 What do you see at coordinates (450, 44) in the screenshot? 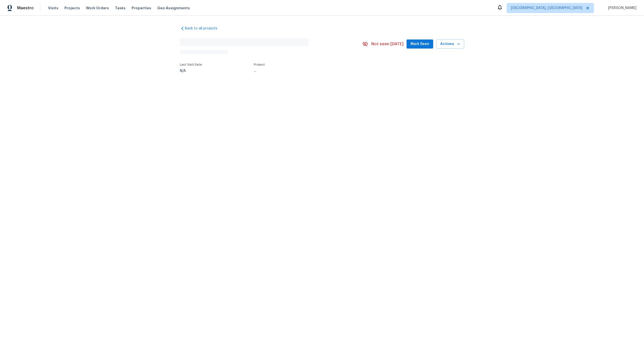
I see `span: Actions` at bounding box center [450, 44].